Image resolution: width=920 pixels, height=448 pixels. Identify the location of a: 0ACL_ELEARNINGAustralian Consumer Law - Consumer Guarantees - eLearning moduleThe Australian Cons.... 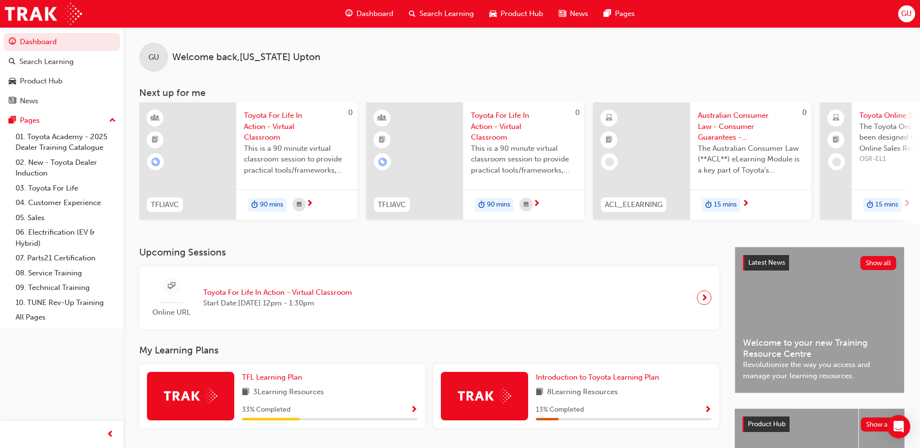
(702, 161).